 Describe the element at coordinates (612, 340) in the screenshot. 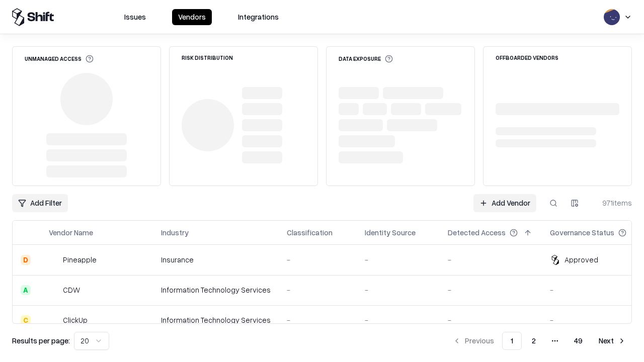

I see `button: Next` at that location.